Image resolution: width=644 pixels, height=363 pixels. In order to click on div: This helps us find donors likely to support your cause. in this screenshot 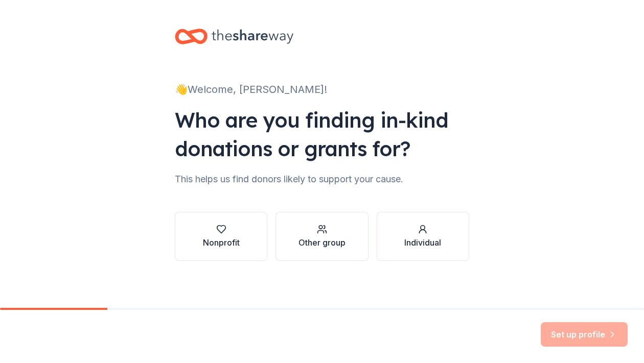, I will do `click(322, 179)`.